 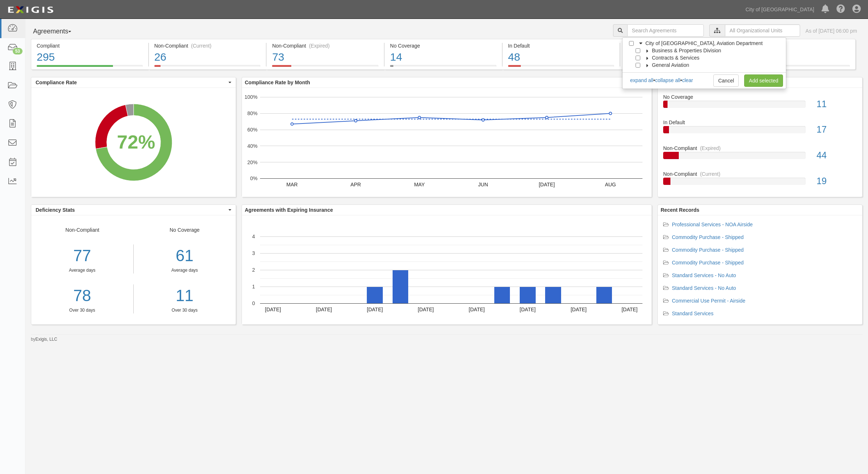 I want to click on a: Standard Services, so click(x=693, y=314).